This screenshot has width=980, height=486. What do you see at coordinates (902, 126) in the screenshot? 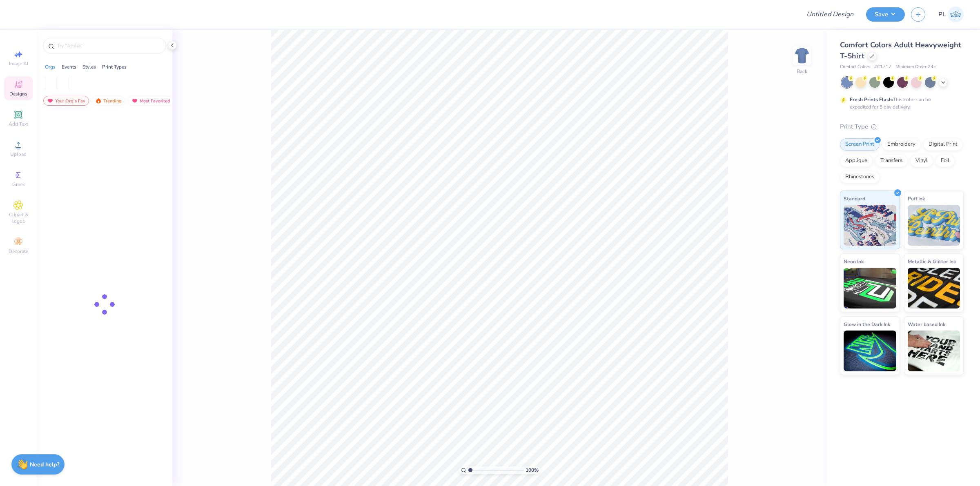
I see `div: Print Type` at bounding box center [902, 126].